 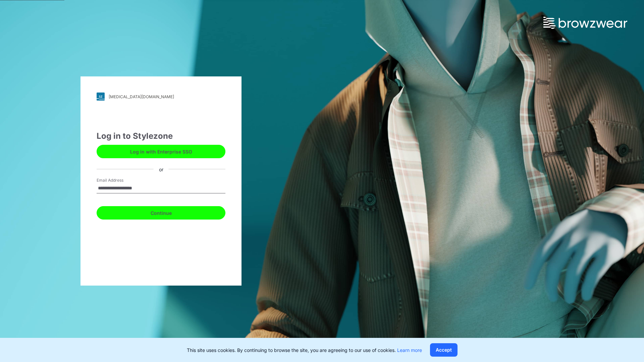 What do you see at coordinates (161, 169) in the screenshot?
I see `div: or` at bounding box center [161, 169].